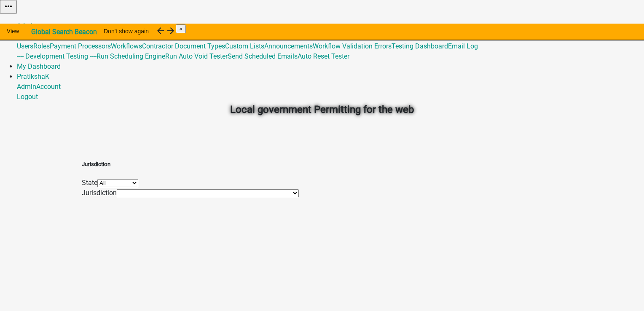 Image resolution: width=644 pixels, height=311 pixels. What do you see at coordinates (171, 30) in the screenshot?
I see `i: arrow_forward` at bounding box center [171, 30].